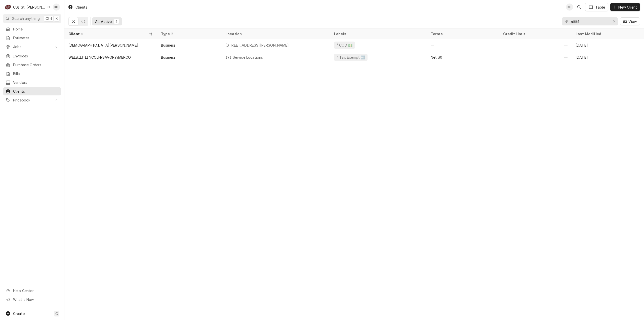 Image resolution: width=644 pixels, height=320 pixels. Describe the element at coordinates (276, 34) in the screenshot. I see `div: Location` at that location.